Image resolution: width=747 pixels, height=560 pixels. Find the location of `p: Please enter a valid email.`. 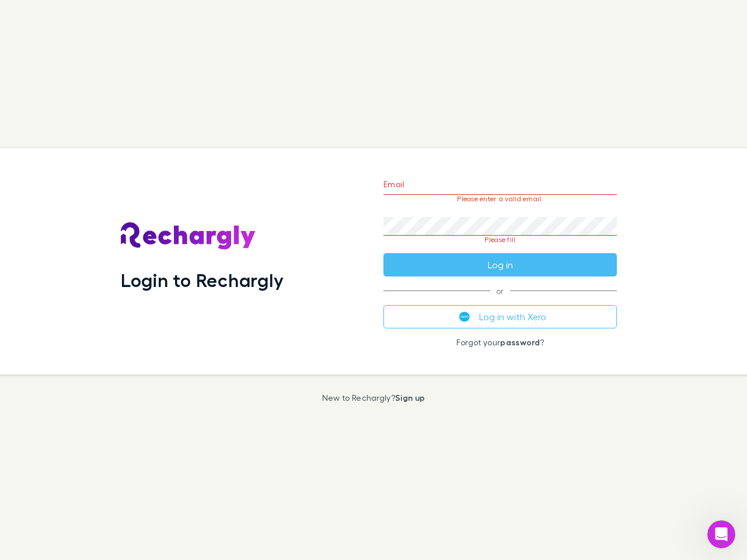

p: Please enter a valid email. is located at coordinates (500, 199).